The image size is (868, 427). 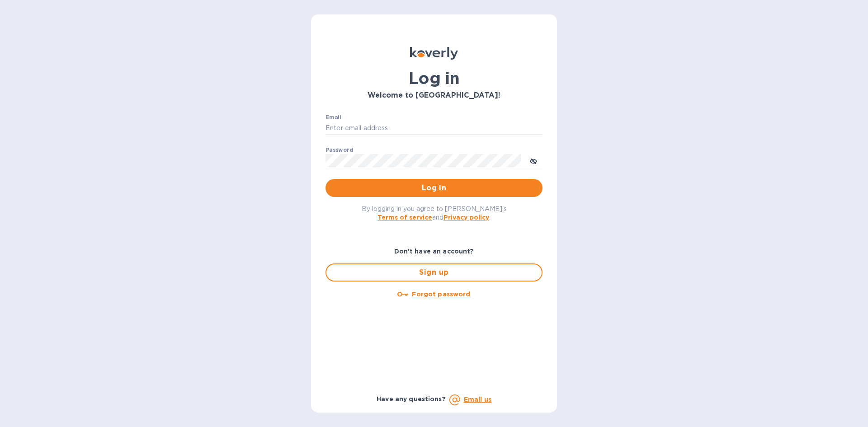 What do you see at coordinates (333, 117) in the screenshot?
I see `label: Email` at bounding box center [333, 117].